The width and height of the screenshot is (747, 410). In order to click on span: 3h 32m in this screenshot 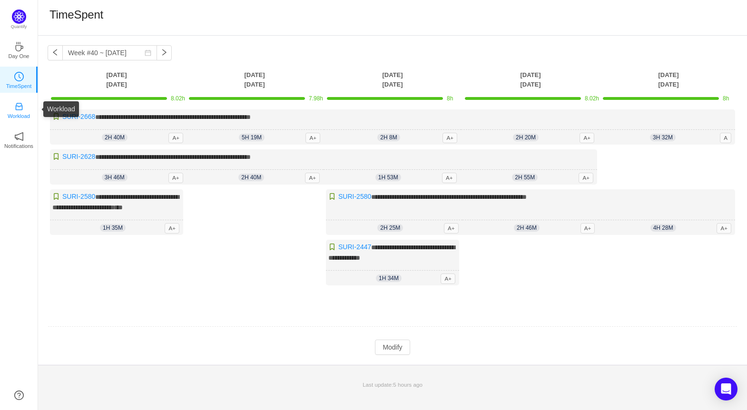, I will do `click(663, 138)`.